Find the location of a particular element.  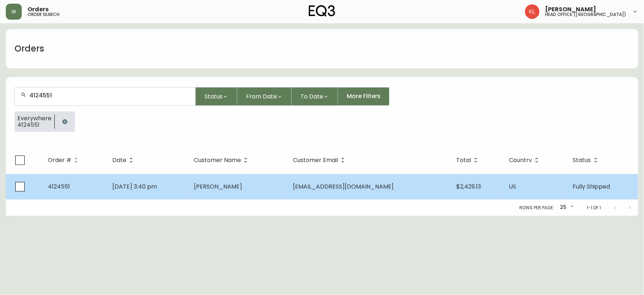

h1: Orders is located at coordinates (30, 49).